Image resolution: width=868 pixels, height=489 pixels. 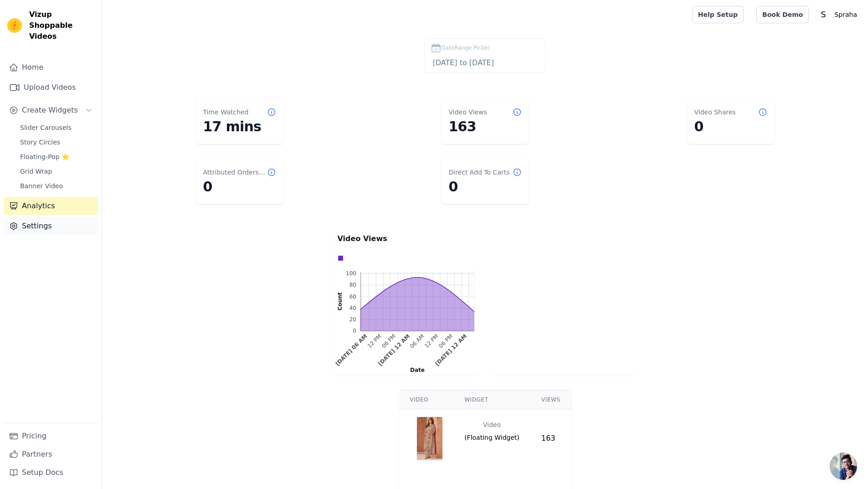 I want to click on a: Upload Videos, so click(x=51, y=87).